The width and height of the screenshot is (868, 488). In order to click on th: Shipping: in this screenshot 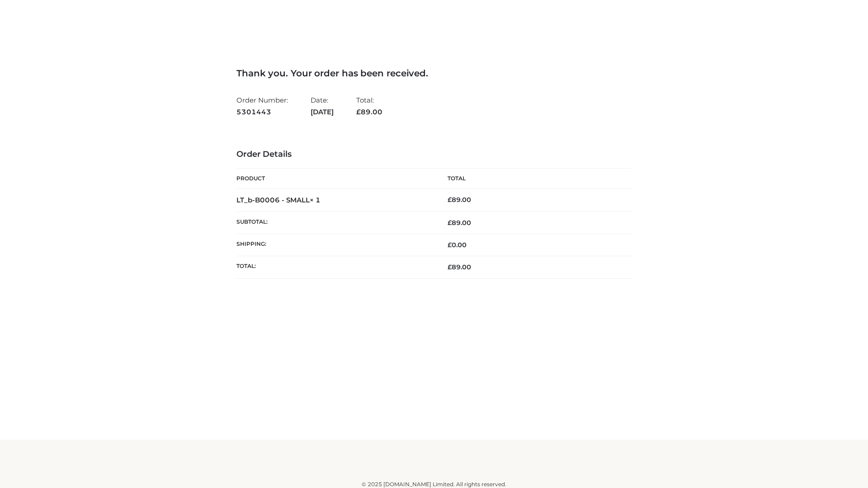, I will do `click(335, 245)`.